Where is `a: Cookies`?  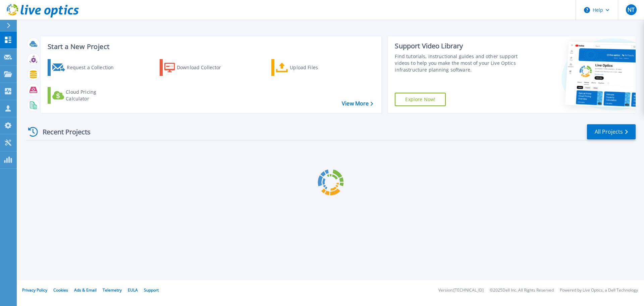
a: Cookies is located at coordinates (61, 290).